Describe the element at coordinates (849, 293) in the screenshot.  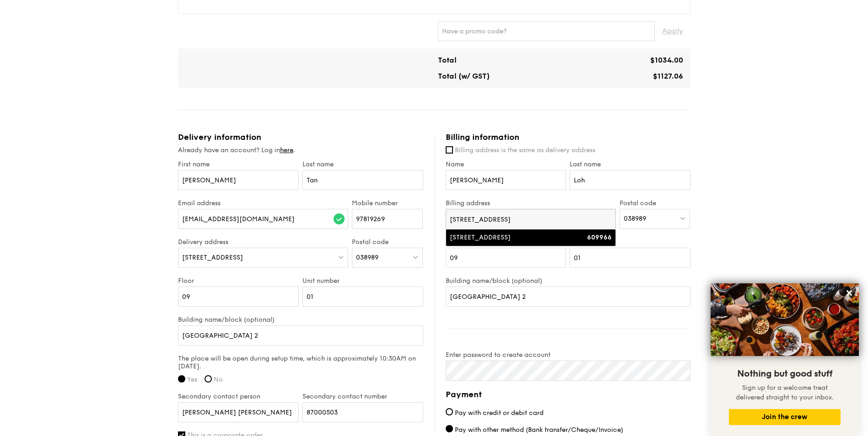
I see `button: Close` at that location.